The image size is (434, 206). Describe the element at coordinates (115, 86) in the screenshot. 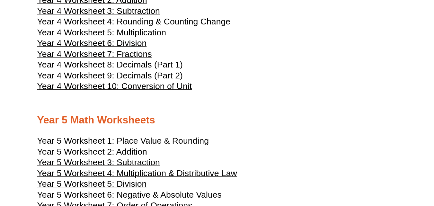

I see `span: Year 4 Worksheet 10: Conversion of Unit` at that location.